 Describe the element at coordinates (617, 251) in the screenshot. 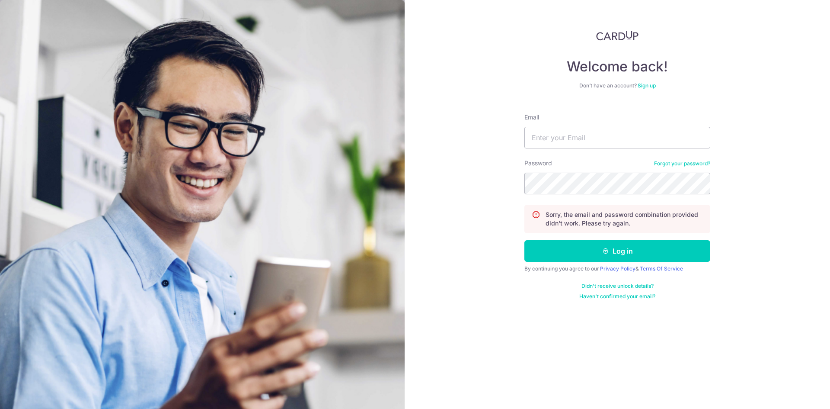

I see `button: Log in` at that location.